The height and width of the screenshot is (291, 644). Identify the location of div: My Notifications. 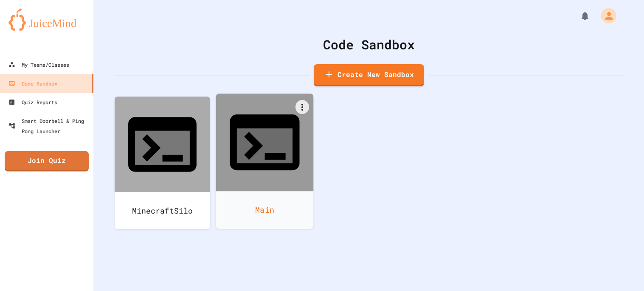
(578, 16).